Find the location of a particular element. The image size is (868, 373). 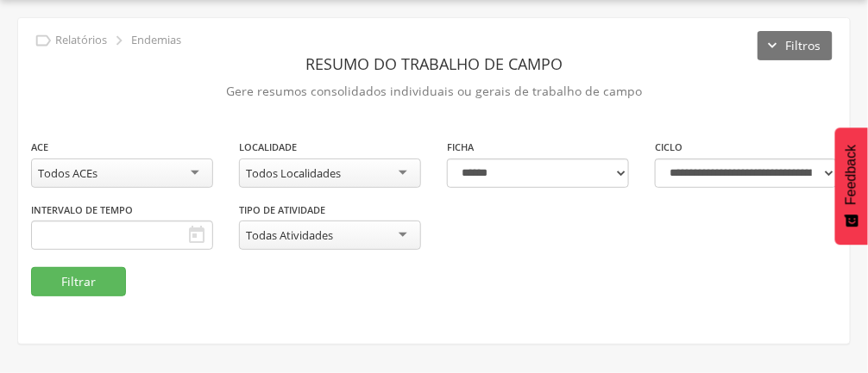

header: Resumo do Trabalho de Campo is located at coordinates (434, 64).